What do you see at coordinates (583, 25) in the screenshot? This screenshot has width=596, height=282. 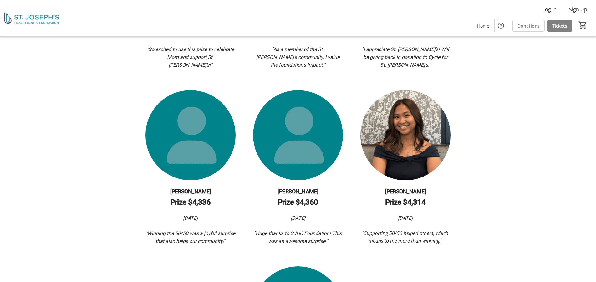 I see `button: Cart` at bounding box center [583, 25].